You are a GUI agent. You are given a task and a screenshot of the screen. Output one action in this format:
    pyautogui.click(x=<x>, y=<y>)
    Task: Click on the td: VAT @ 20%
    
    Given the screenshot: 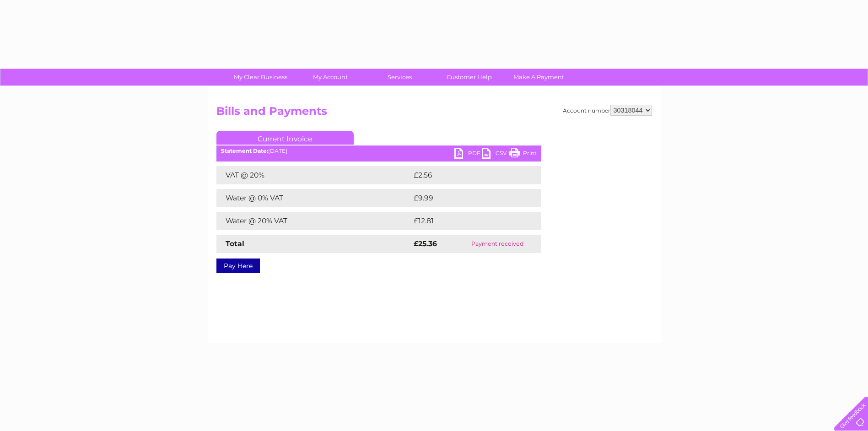 What is the action you would take?
    pyautogui.click(x=314, y=176)
    